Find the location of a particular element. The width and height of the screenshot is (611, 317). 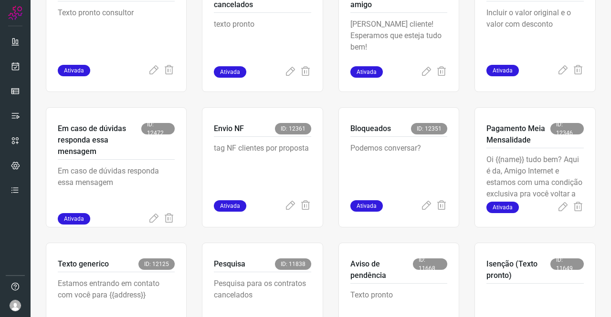

span: ID: 11649 is located at coordinates (567, 264).